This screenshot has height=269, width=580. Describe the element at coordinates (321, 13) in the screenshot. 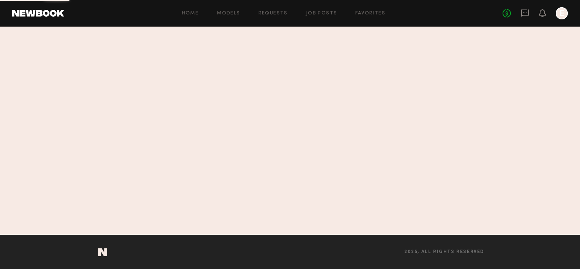

I see `a: Job Posts` at that location.